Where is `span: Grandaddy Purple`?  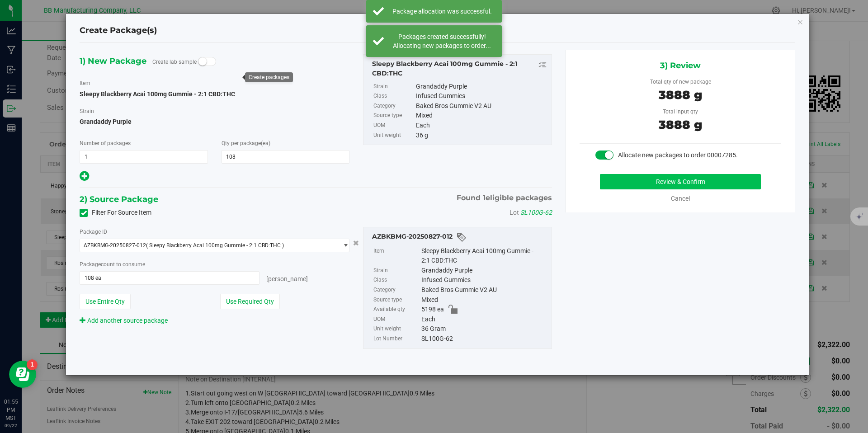 span: Grandaddy Purple is located at coordinates (214, 121).